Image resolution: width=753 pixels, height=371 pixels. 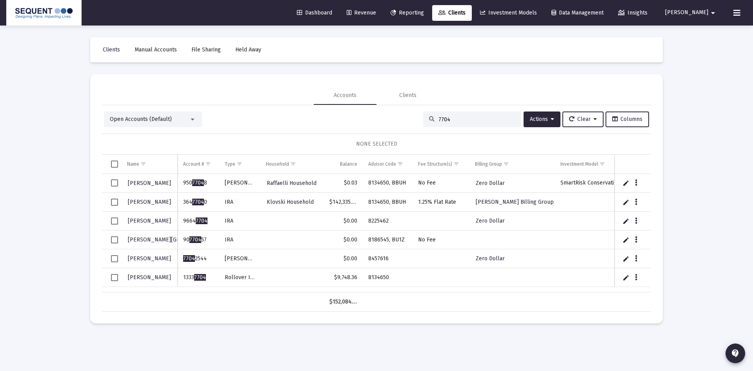 I want to click on span: Clear, so click(x=583, y=119).